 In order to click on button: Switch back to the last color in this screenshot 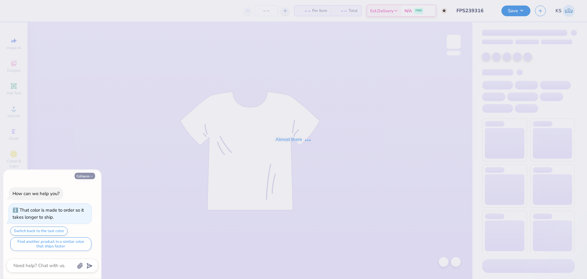, I will do `click(39, 231)`.